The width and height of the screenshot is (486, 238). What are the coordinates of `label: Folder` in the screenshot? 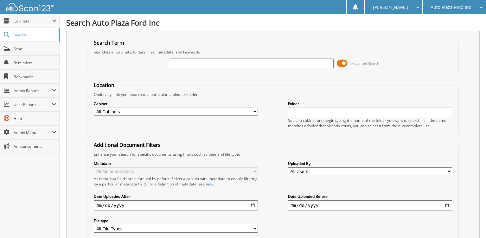 It's located at (370, 104).